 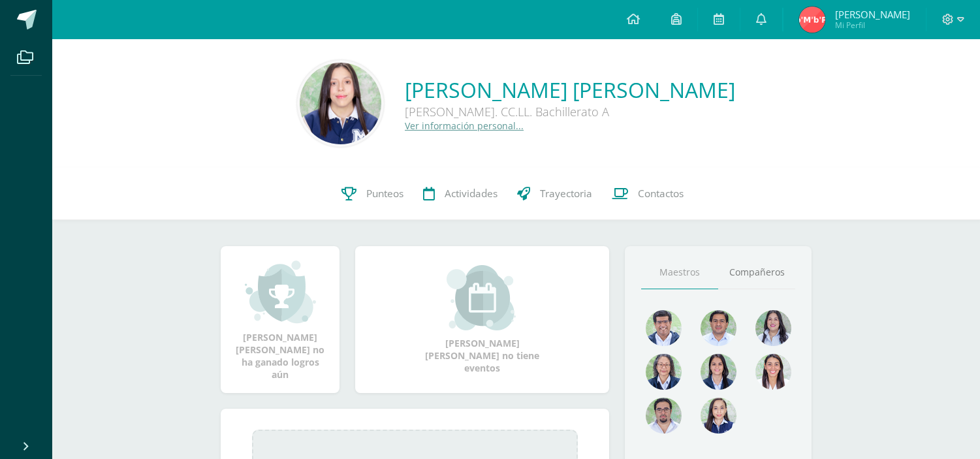 What do you see at coordinates (756, 272) in the screenshot?
I see `a: Compañeros` at bounding box center [756, 272].